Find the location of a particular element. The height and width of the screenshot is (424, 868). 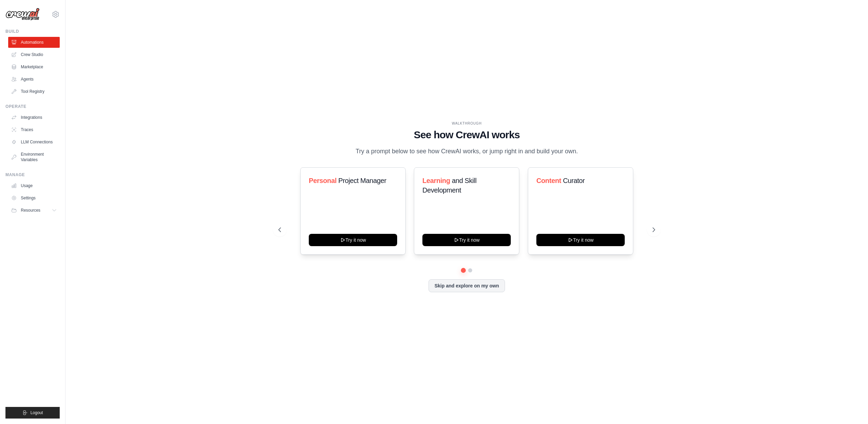

p: Try a prompt below to see how CrewAI works, or jump right in and build your own. is located at coordinates (466, 151).